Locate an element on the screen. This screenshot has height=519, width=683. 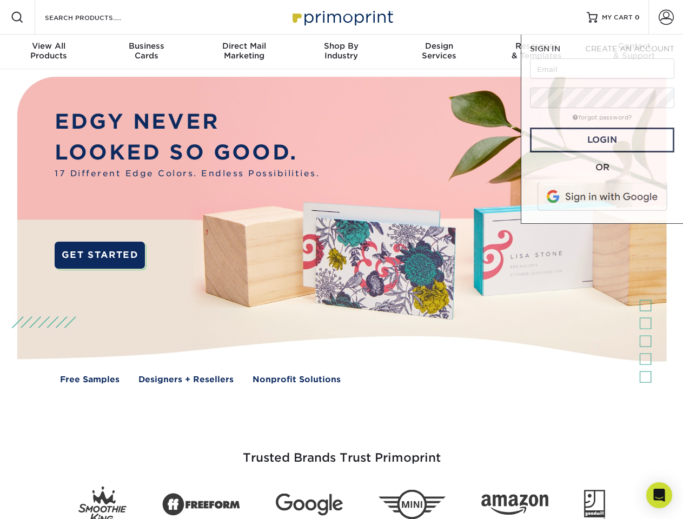
a: GET STARTED is located at coordinates (99, 255).